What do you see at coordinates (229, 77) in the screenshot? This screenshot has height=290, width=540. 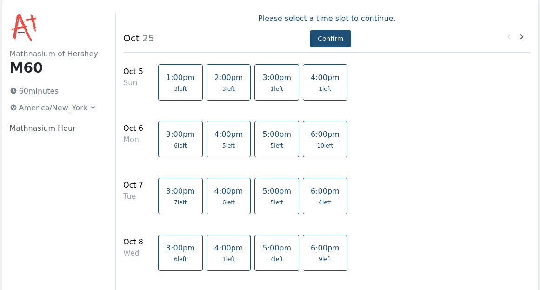 I see `span: 2:00pm` at bounding box center [229, 77].